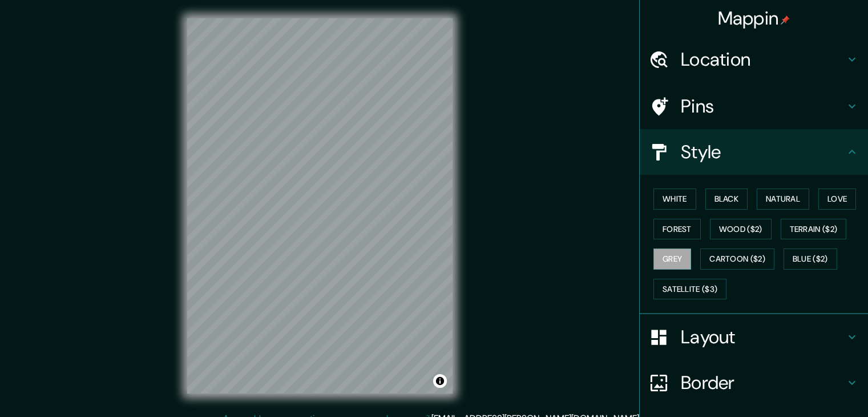 This screenshot has height=417, width=868. What do you see at coordinates (754, 383) in the screenshot?
I see `div: Border` at bounding box center [754, 383].